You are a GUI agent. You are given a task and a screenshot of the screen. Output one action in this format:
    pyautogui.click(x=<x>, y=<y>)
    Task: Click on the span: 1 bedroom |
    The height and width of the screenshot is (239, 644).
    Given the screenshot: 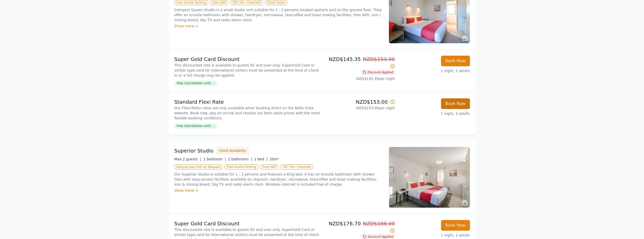 What is the action you would take?
    pyautogui.click(x=214, y=159)
    